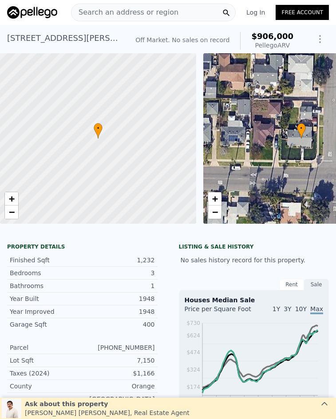 The image size is (336, 419). Describe the element at coordinates (46, 361) in the screenshot. I see `div: Lot Sqft` at that location.